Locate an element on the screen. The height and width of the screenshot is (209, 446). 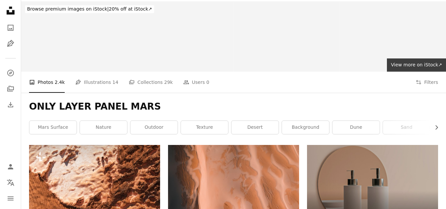
a: Users 0 is located at coordinates (196, 82).